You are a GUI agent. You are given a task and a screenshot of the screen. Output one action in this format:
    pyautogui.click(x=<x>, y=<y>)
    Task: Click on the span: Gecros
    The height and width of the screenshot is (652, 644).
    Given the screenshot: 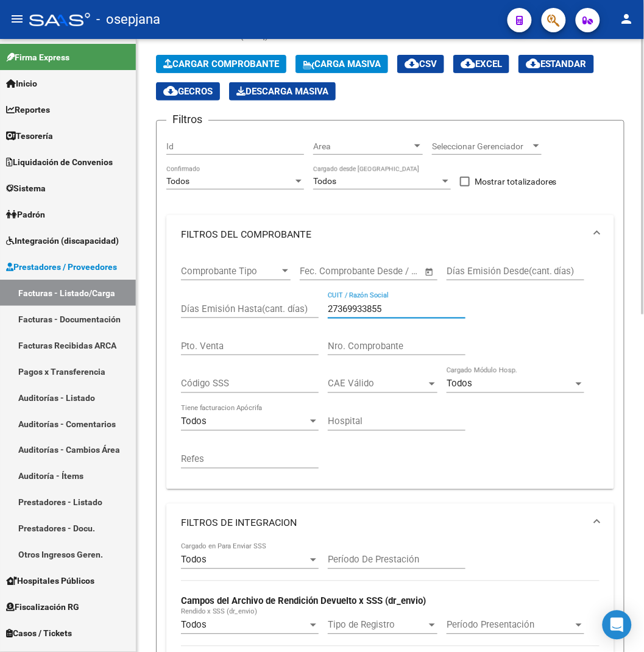 What is the action you would take?
    pyautogui.click(x=188, y=91)
    